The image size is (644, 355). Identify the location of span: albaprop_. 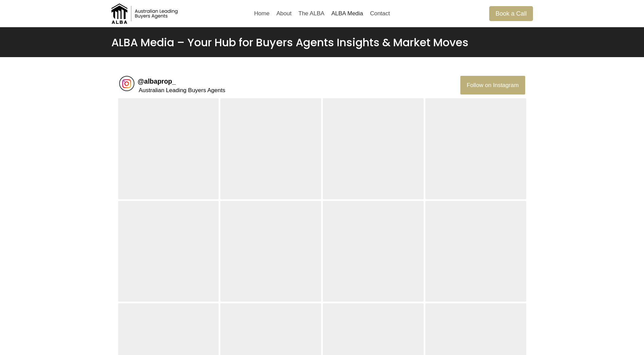
(160, 81).